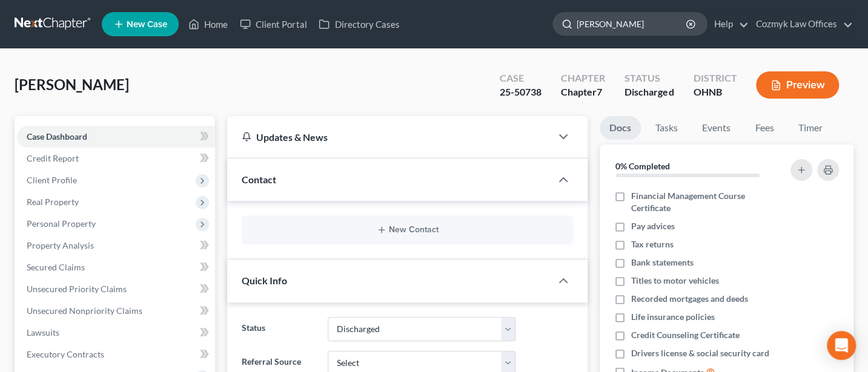 Image resolution: width=868 pixels, height=372 pixels. Describe the element at coordinates (116, 355) in the screenshot. I see `a: Executory Contracts` at that location.